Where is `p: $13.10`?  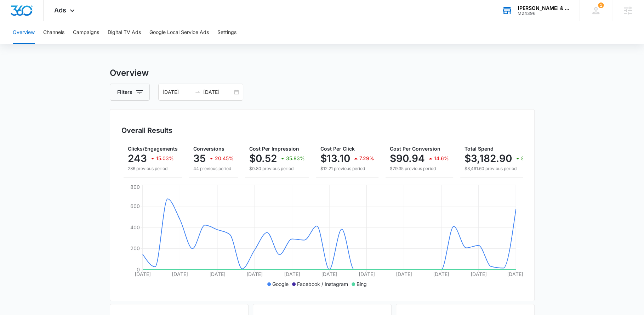 p: $13.10 is located at coordinates (335, 158).